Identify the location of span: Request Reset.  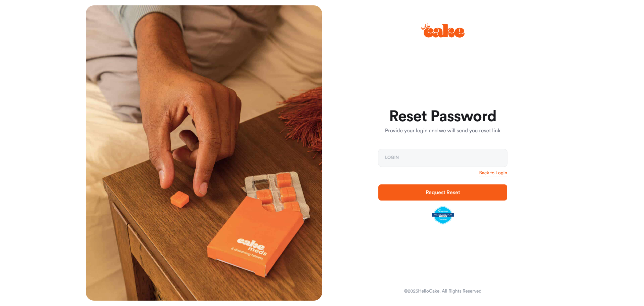
(443, 192).